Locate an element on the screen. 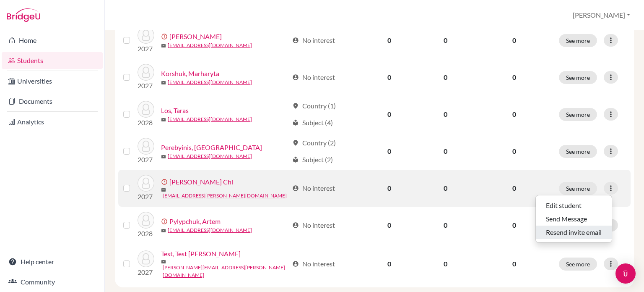 Image resolution: width=644 pixels, height=292 pixels. img: Korshuk, Marharyta is located at coordinates (146, 72).